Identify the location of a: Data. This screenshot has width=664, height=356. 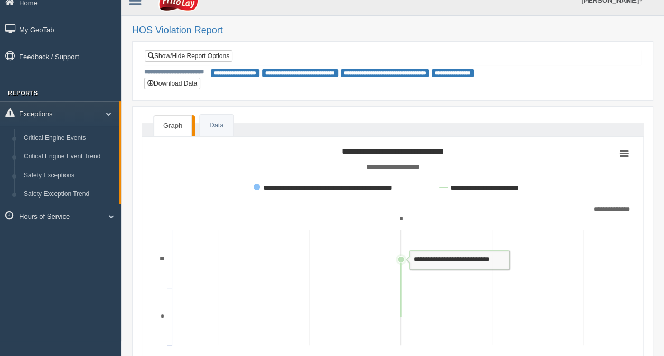
(216, 125).